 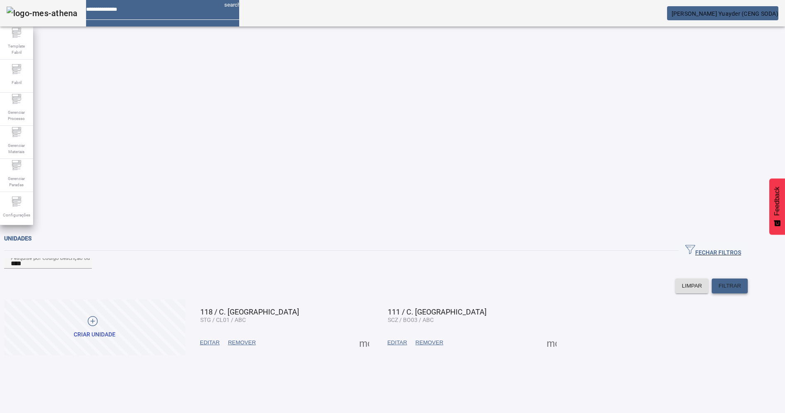 What do you see at coordinates (692, 286) in the screenshot?
I see `button: LIMPAR` at bounding box center [692, 286].